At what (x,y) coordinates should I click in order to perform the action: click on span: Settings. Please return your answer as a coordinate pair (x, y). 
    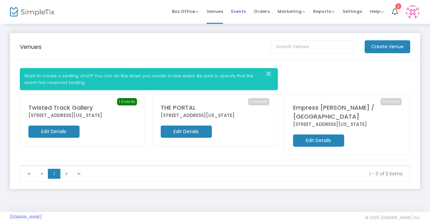
    Looking at the image, I should click on (352, 11).